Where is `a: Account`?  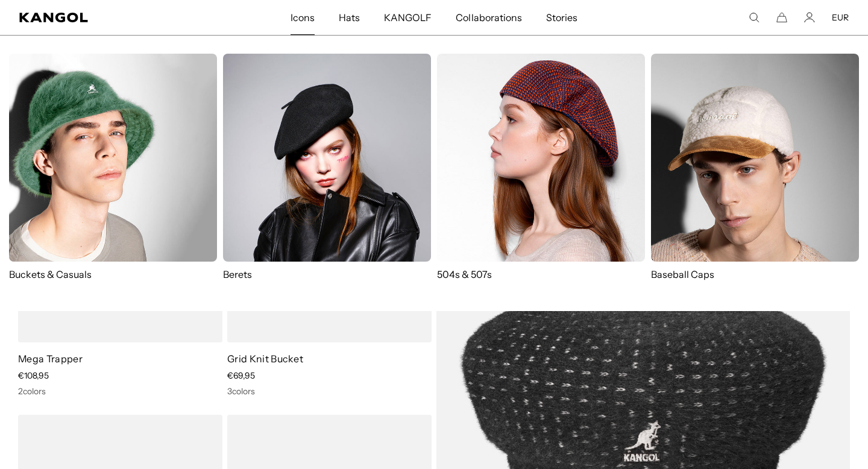
a: Account is located at coordinates (810, 18).